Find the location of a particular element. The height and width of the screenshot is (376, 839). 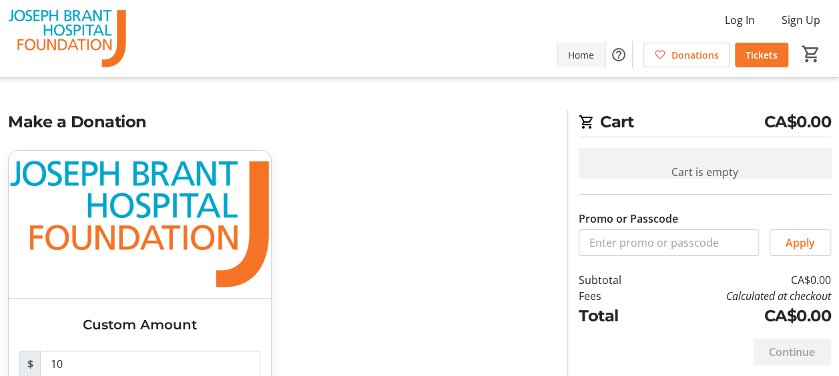

a: Home is located at coordinates (581, 55).